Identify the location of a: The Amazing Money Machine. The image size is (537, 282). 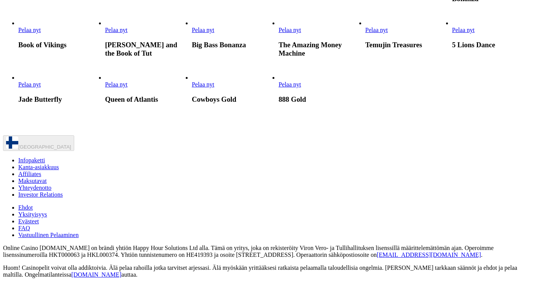
(290, 30).